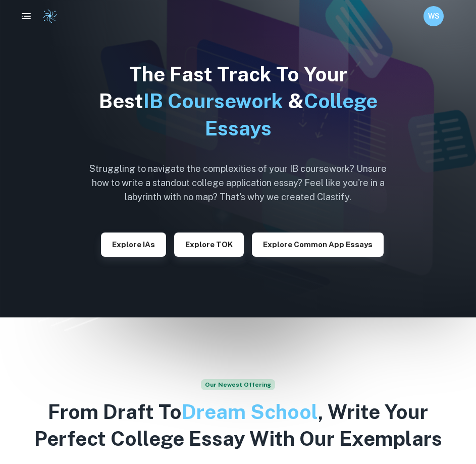  What do you see at coordinates (238, 183) in the screenshot?
I see `h6: Struggling to navigate the complexities of your IB coursework? Unsure how to write a standout col...` at bounding box center [238, 183].